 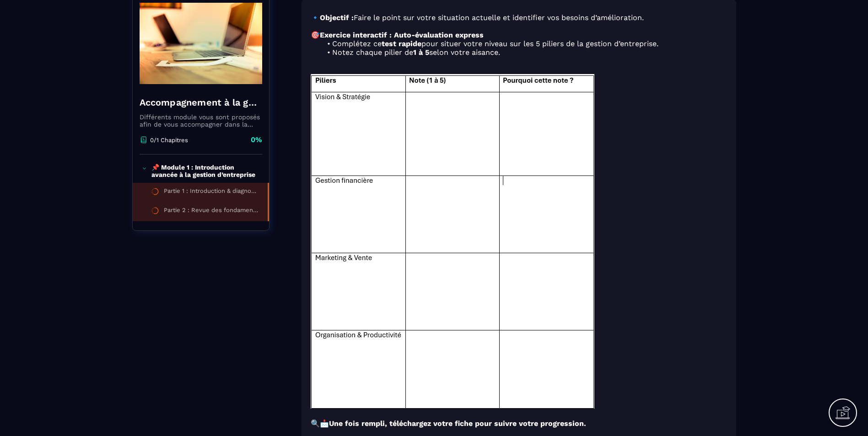 What do you see at coordinates (519, 17) in the screenshot?
I see `p: 🔹 Faire le point sur votre situation actuelle et identifier vos besoins d’amélioration.` at bounding box center [519, 17].